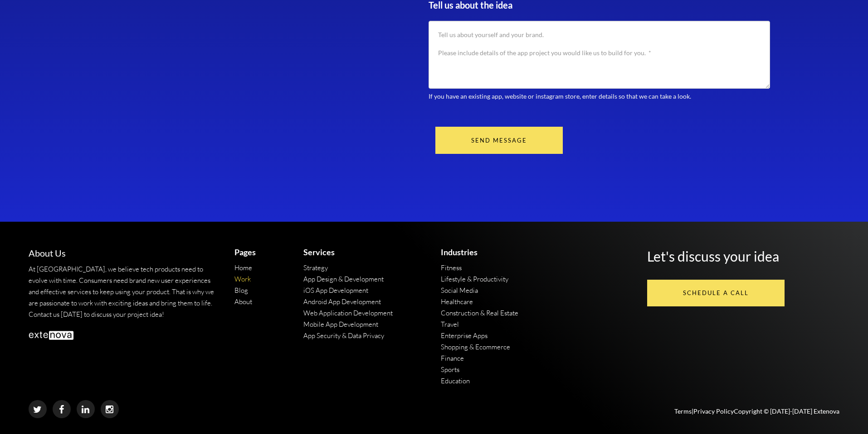 This screenshot has width=868, height=434. What do you see at coordinates (459, 291) in the screenshot?
I see `a: Social Media` at bounding box center [459, 291].